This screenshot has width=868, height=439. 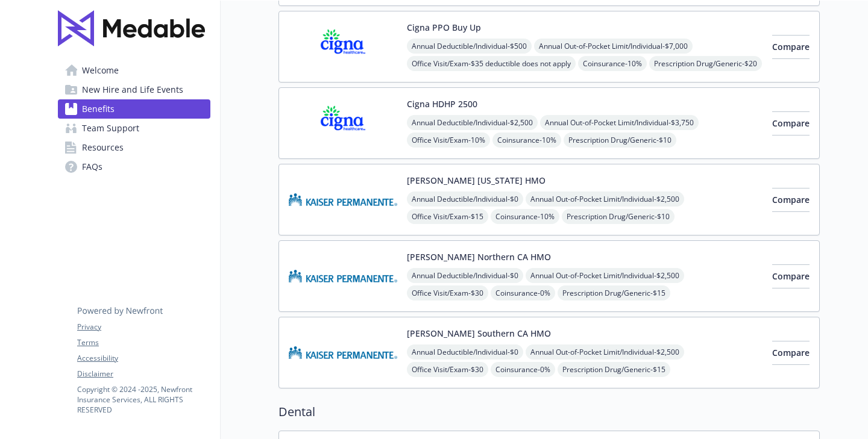 I want to click on a: Benefits, so click(x=134, y=109).